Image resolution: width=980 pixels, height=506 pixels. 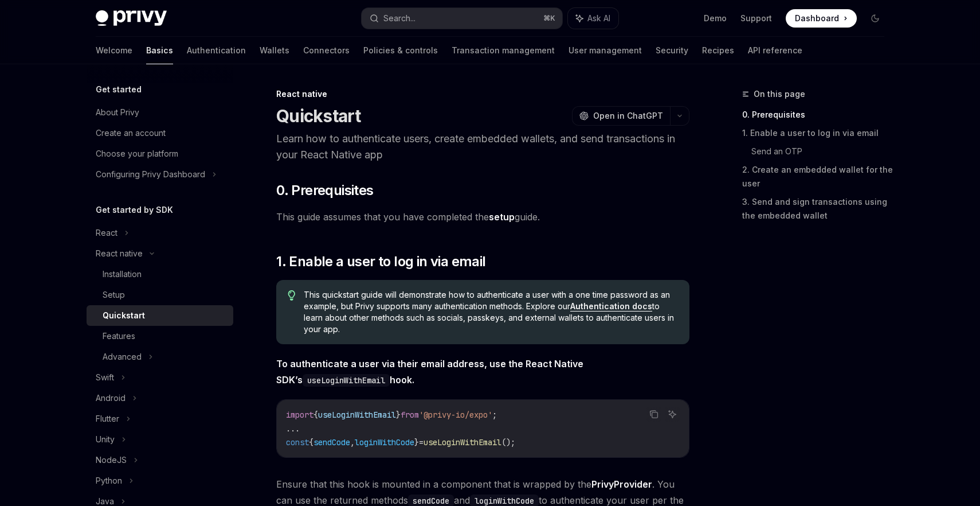 What do you see at coordinates (111, 460) in the screenshot?
I see `div: NodeJS` at bounding box center [111, 460].